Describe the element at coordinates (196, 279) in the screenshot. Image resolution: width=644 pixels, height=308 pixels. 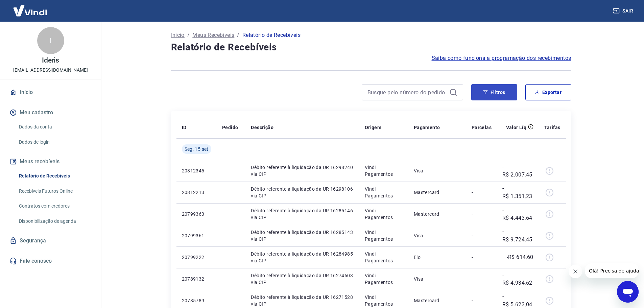
I see `p: 20789132` at that location.